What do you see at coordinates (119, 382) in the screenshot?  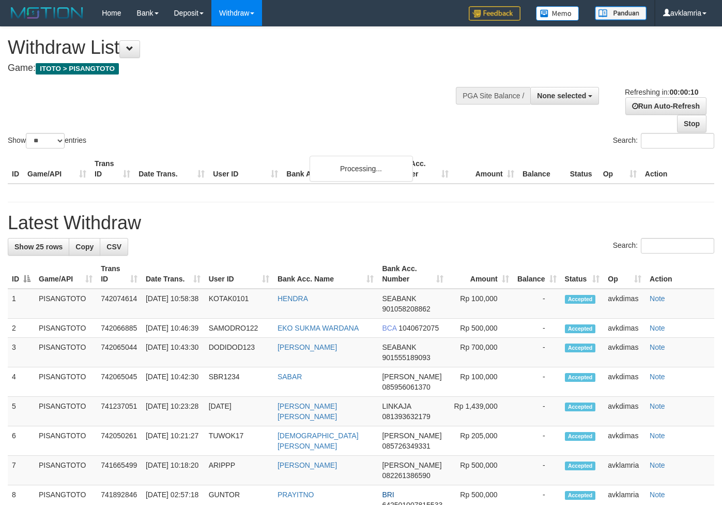 I see `td: 742065045` at bounding box center [119, 382].